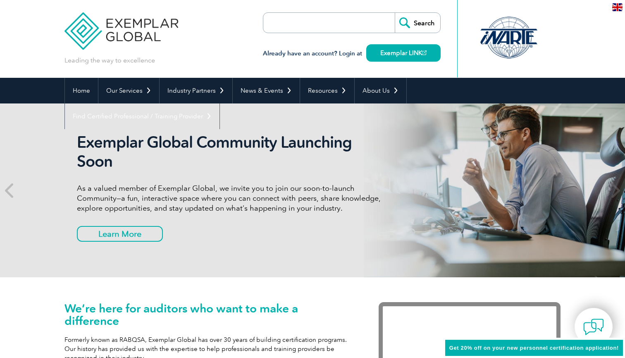 The width and height of the screenshot is (625, 358). I want to click on a: News & Events, so click(266, 91).